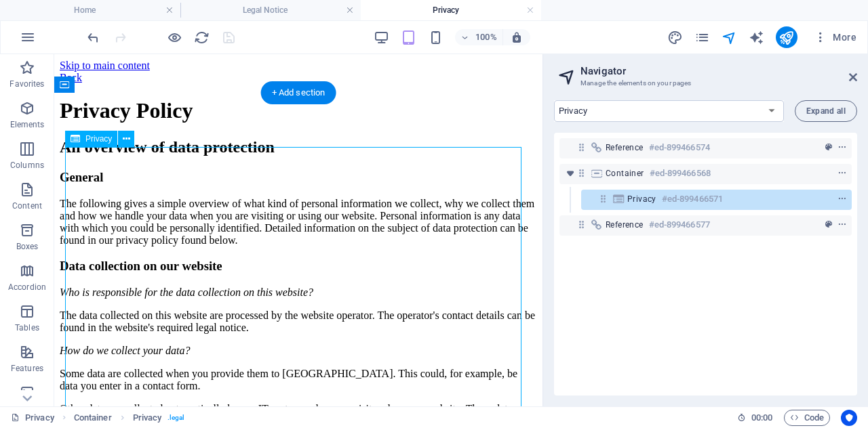 The height and width of the screenshot is (428, 868). Describe the element at coordinates (451, 10) in the screenshot. I see `h4: Privacy` at that location.